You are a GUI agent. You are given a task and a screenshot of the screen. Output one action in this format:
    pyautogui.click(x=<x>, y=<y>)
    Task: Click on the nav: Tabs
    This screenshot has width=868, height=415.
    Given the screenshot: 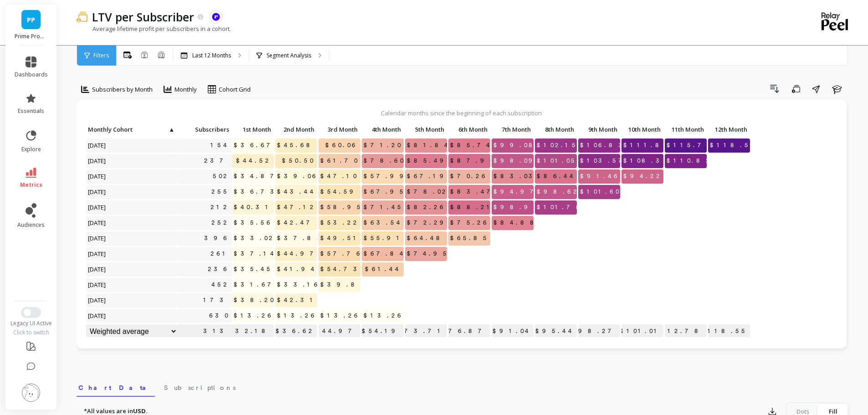 What is the action you would take?
    pyautogui.click(x=463, y=386)
    